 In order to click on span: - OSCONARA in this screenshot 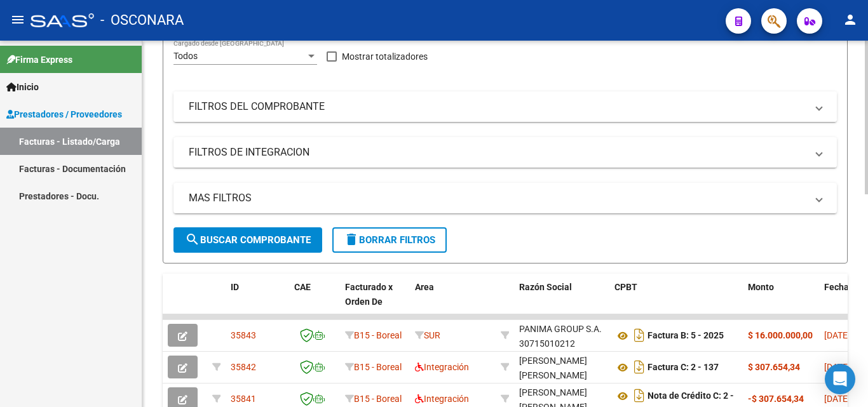, I will do `click(142, 20)`.